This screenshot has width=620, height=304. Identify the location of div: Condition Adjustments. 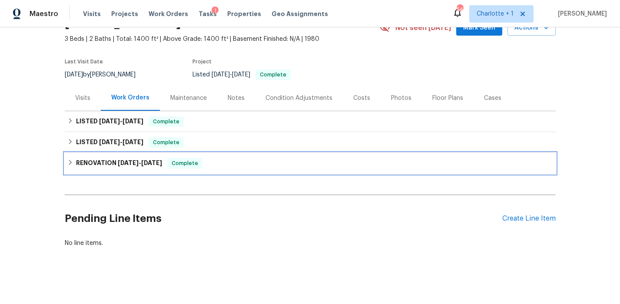
(299, 98).